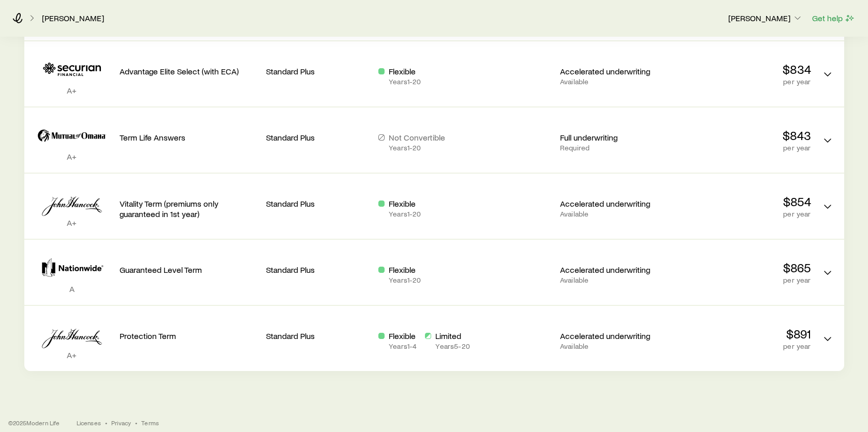 This screenshot has width=868, height=432. What do you see at coordinates (189, 138) in the screenshot?
I see `p: Term Life Answers` at bounding box center [189, 138].